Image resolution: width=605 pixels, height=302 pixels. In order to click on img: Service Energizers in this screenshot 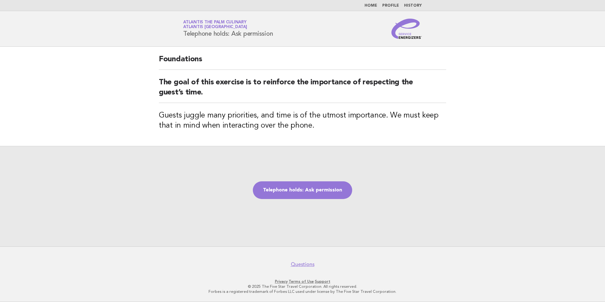, I will do `click(406, 29)`.